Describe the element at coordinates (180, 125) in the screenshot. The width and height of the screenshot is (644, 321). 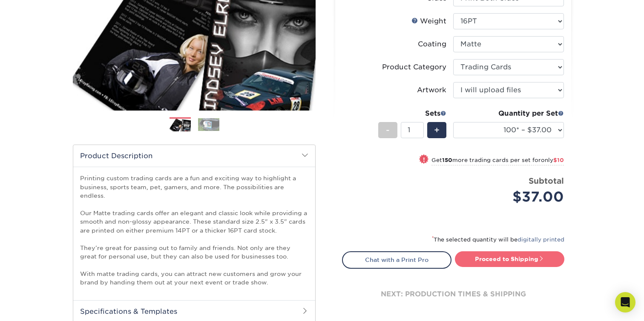
I see `img: Trading Cards 01` at that location.